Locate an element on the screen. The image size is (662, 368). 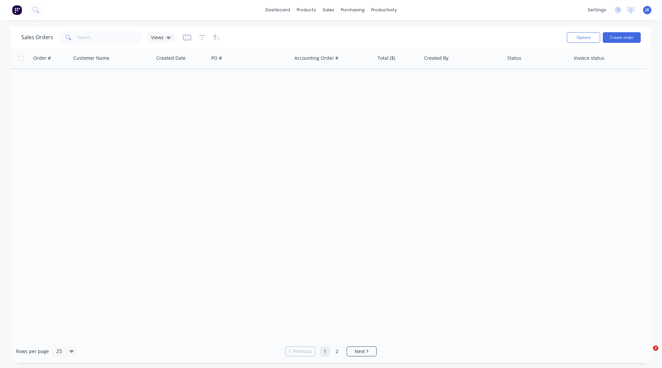
a: Next page is located at coordinates (361, 352).